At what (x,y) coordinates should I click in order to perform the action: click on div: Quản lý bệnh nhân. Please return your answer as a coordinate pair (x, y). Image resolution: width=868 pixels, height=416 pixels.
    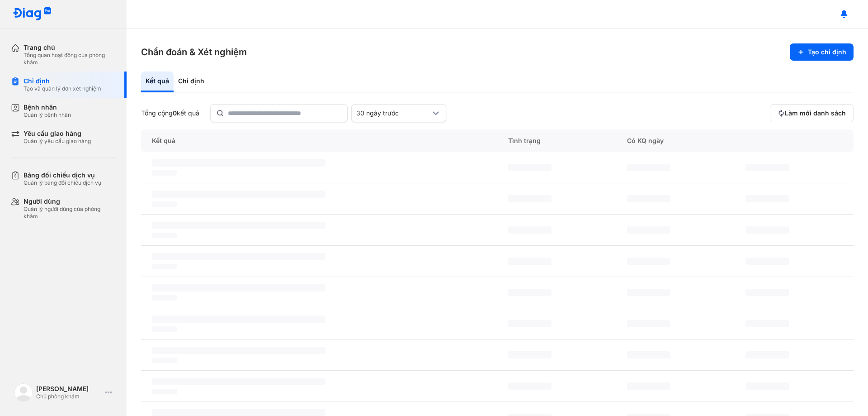
    Looking at the image, I should click on (47, 115).